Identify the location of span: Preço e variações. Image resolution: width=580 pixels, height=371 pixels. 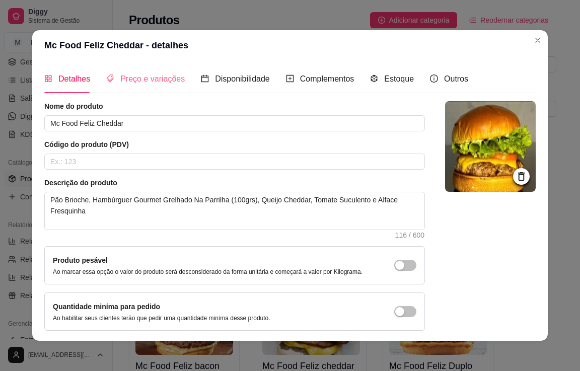
(153, 79).